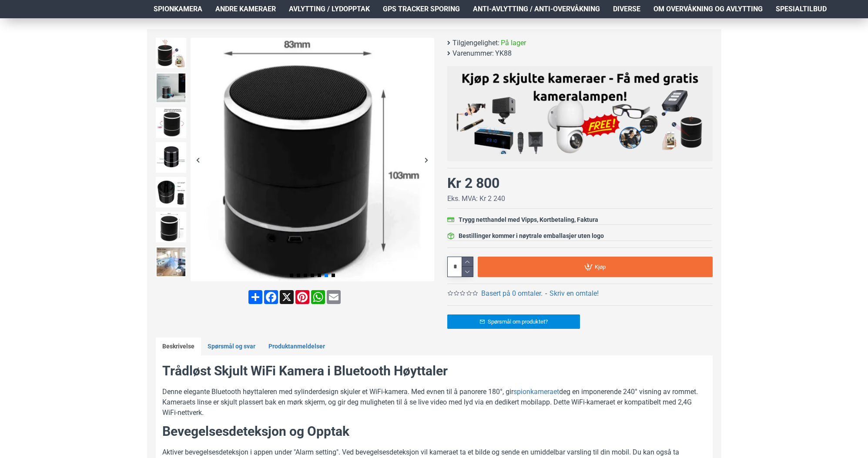 Image resolution: width=868 pixels, height=458 pixels. I want to click on span: GPS Tracker Sporing, so click(421, 9).